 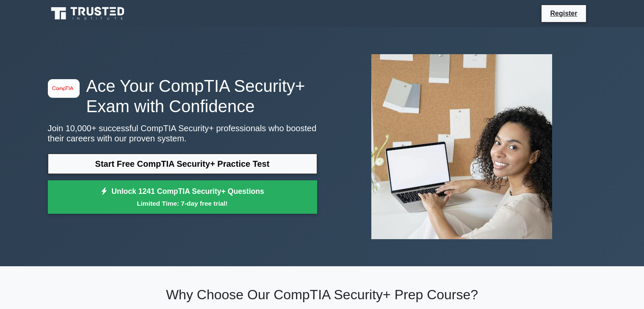 I want to click on p: Join 10,000+ successful CompTIA Security+ professionals who boosted their careers with our proven..., so click(x=183, y=133).